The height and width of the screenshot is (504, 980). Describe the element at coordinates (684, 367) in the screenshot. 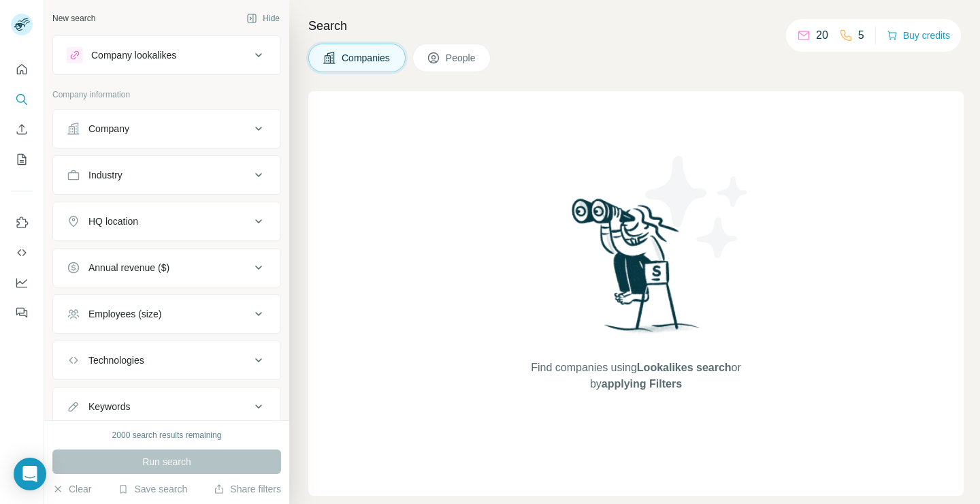

I see `span: Lookalikes search` at that location.